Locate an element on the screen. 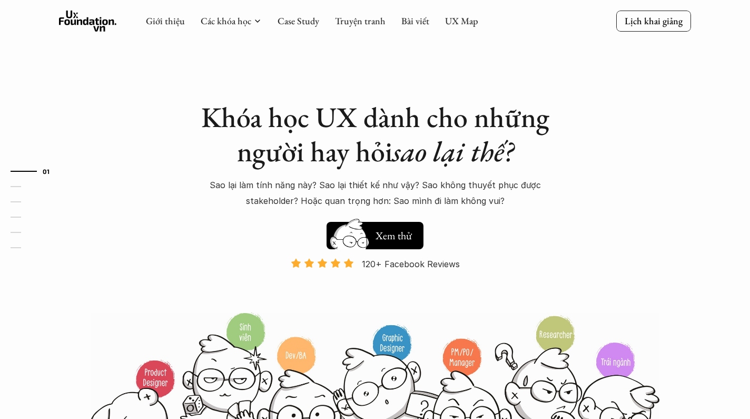 The height and width of the screenshot is (419, 750). p: 120+ Facebook Reviews is located at coordinates (411, 264).